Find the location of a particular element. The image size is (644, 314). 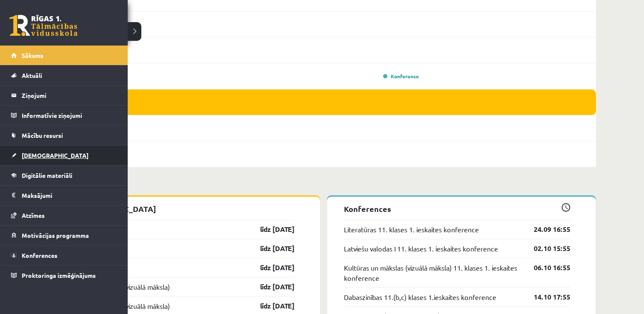

a: Dabaszinības 11.(b,c) klases 1.ieskaites konference is located at coordinates (420, 297).